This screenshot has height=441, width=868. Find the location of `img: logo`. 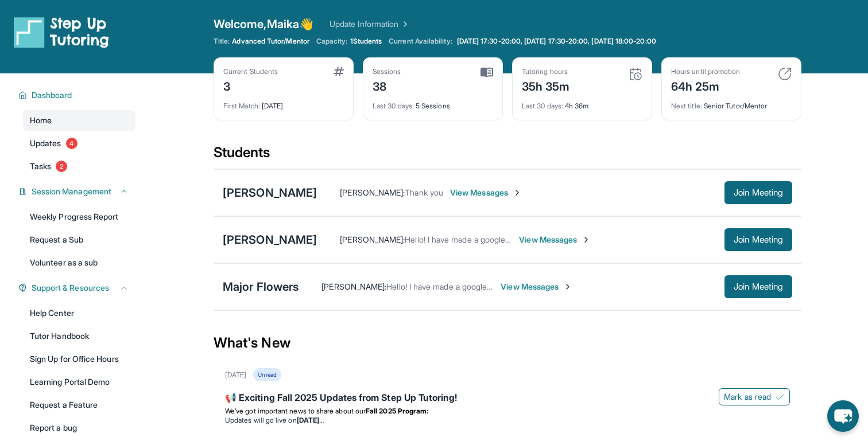

img: logo is located at coordinates (61, 32).